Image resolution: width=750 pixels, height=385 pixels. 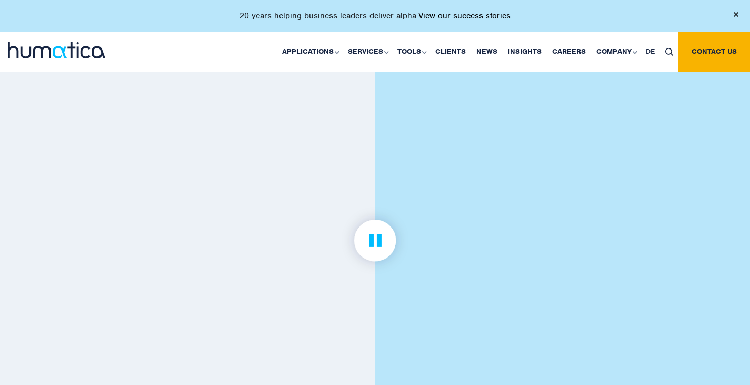 What do you see at coordinates (650, 52) in the screenshot?
I see `a: DE` at bounding box center [650, 52].